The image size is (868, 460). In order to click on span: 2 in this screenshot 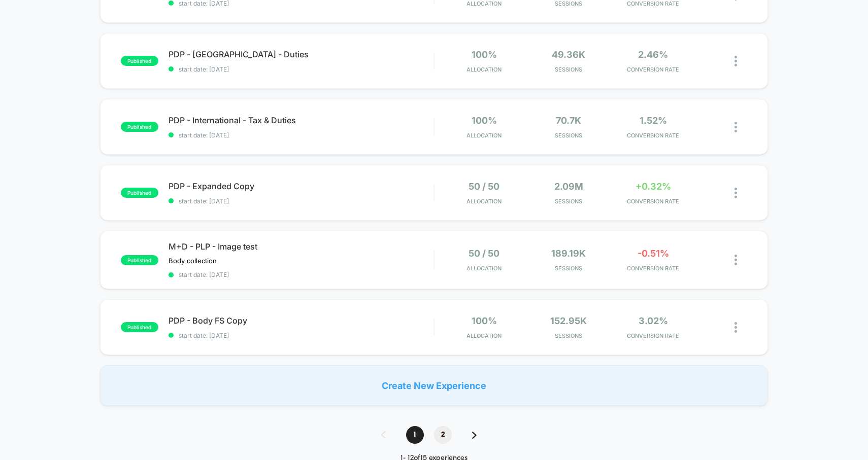, I will do `click(443, 434)`.